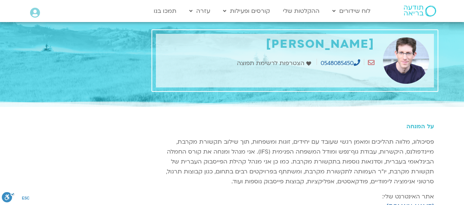 This screenshot has height=205, width=464. I want to click on a: הצטרפות לרשימת תפוצה, so click(275, 63).